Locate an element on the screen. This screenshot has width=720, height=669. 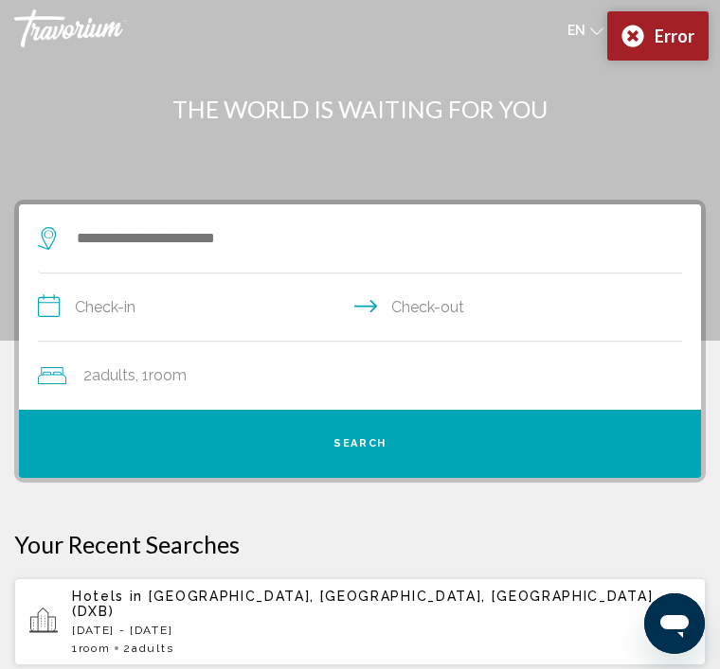
span: 1 is located at coordinates (91, 649).